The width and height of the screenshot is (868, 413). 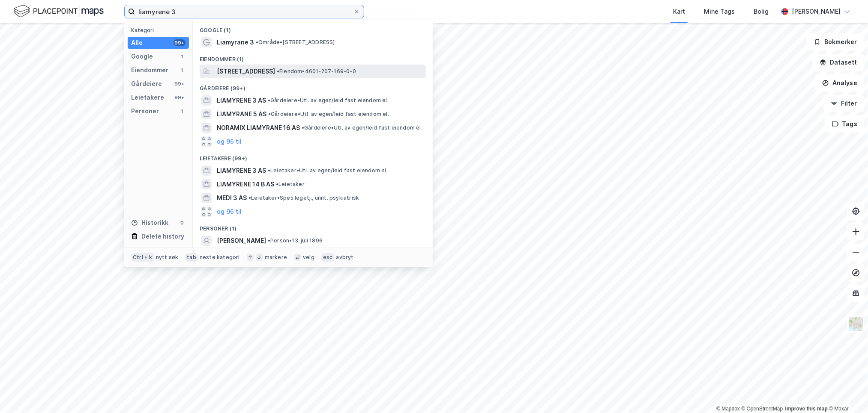 I want to click on div: Eiendommer (1), so click(x=312, y=57).